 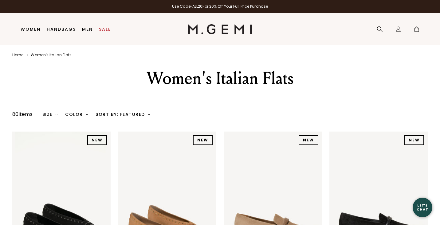 I want to click on div: Color, so click(x=77, y=114).